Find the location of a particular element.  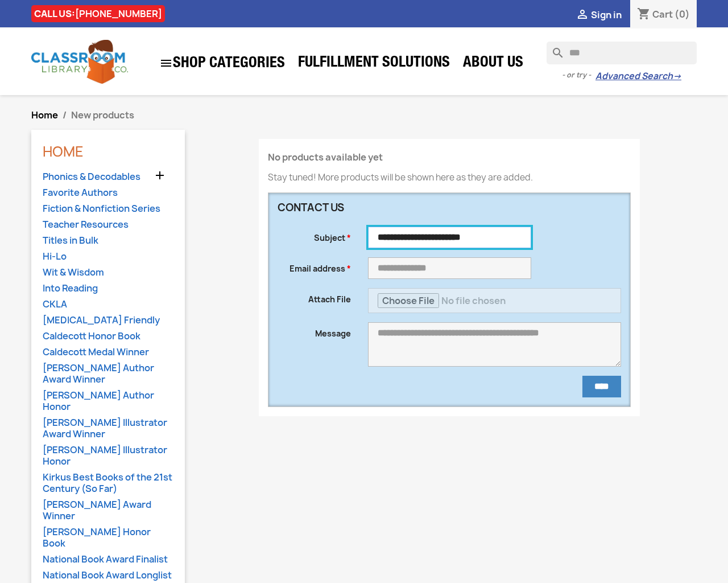

img: Classroom Library Company is located at coordinates (79, 61).